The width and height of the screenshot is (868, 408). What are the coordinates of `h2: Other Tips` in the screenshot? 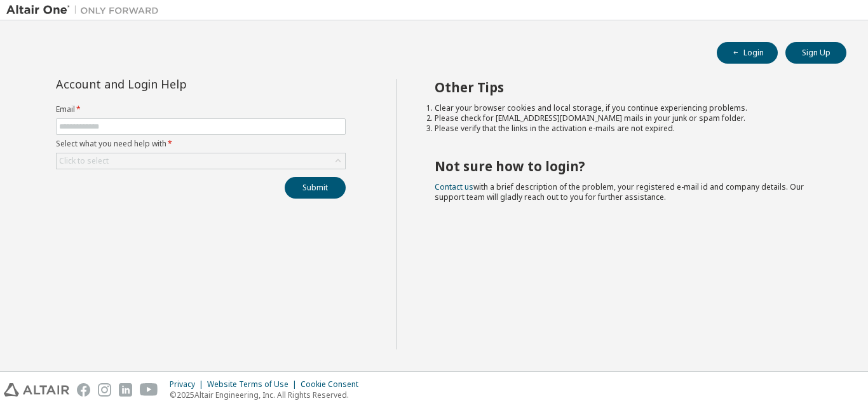 It's located at (629, 87).